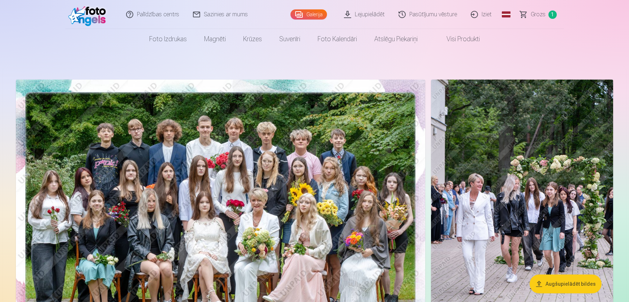  What do you see at coordinates (538, 14) in the screenshot?
I see `span: Grozs` at bounding box center [538, 14].